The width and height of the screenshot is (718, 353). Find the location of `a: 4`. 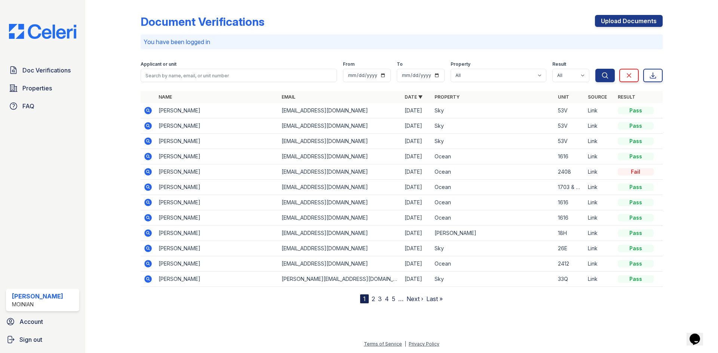

a: 4 is located at coordinates (387, 299).